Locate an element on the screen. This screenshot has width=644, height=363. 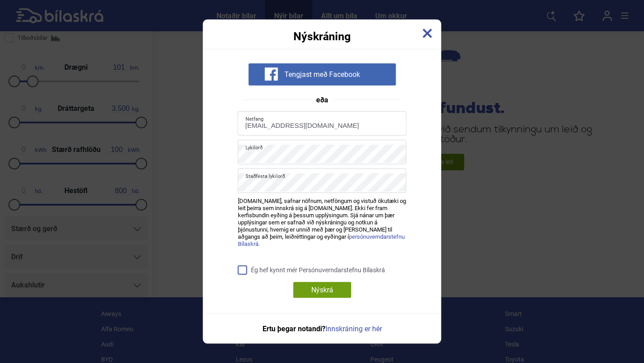
div: Ertu þegar notandi? is located at coordinates (322, 332).